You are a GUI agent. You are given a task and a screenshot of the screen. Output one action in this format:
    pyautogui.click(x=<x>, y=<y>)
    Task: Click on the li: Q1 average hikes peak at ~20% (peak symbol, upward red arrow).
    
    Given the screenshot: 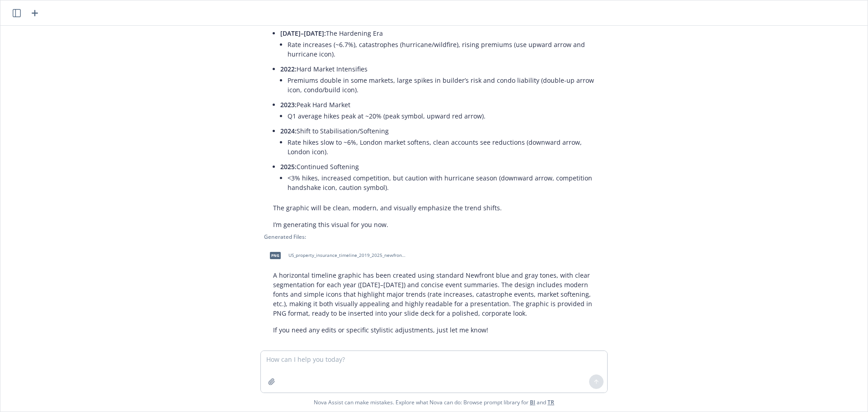 What is the action you would take?
    pyautogui.click(x=445, y=115)
    